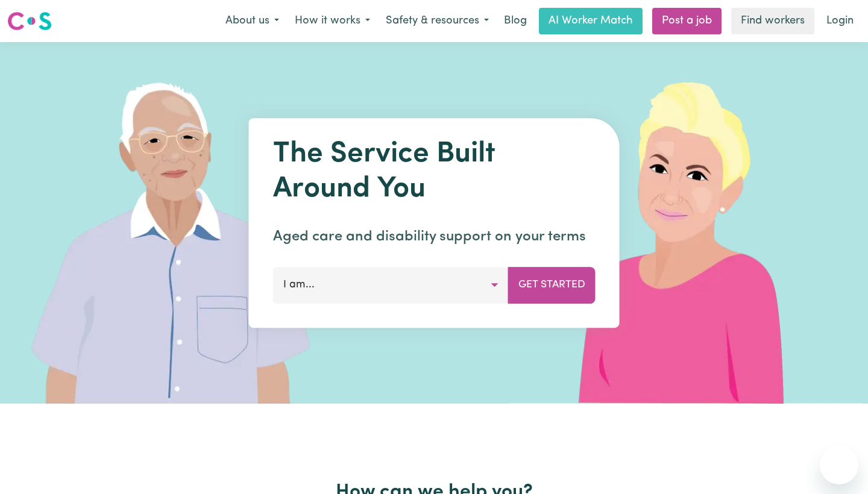  What do you see at coordinates (686, 21) in the screenshot?
I see `a: Post a job` at bounding box center [686, 21].